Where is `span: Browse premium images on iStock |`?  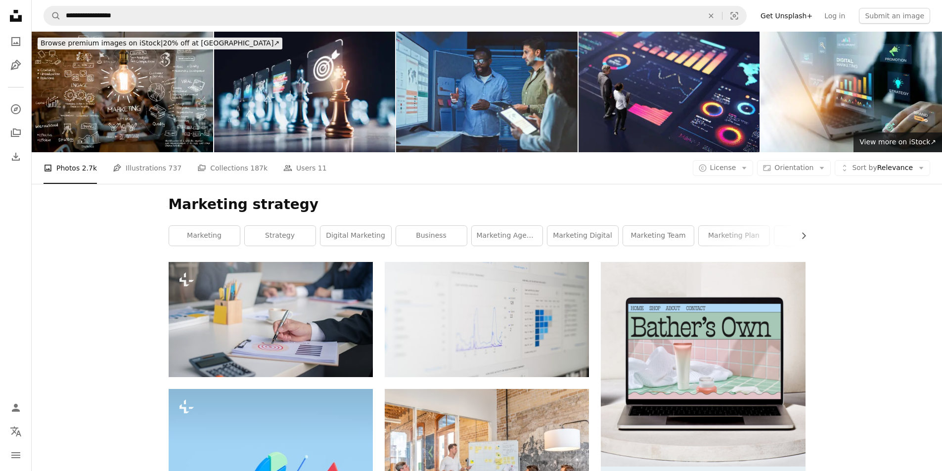 span: Browse premium images on iStock | is located at coordinates (101, 43).